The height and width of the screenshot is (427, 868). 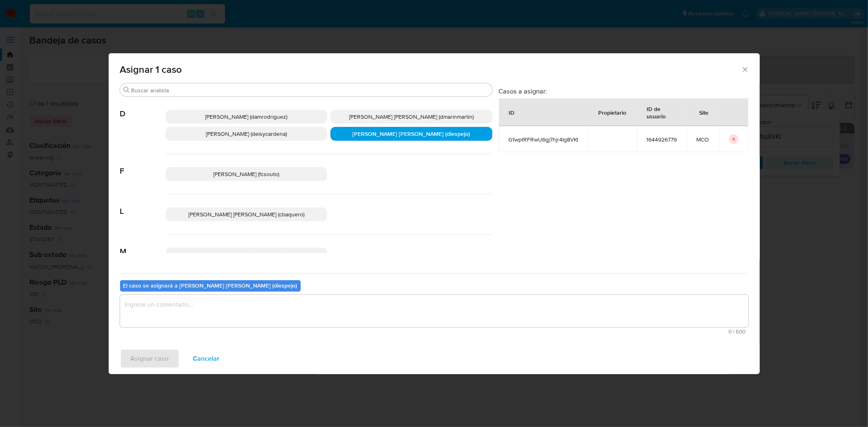 What do you see at coordinates (512, 112) in the screenshot?
I see `div: ID` at bounding box center [512, 112].